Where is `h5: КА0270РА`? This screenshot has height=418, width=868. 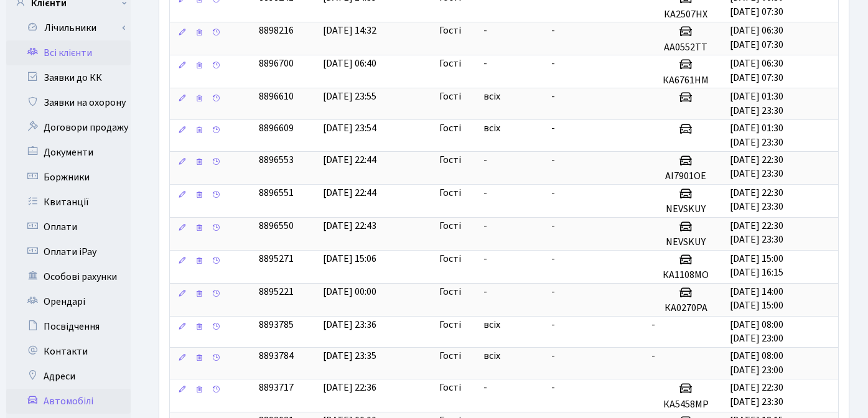 h5: КА0270РА is located at coordinates (686, 308).